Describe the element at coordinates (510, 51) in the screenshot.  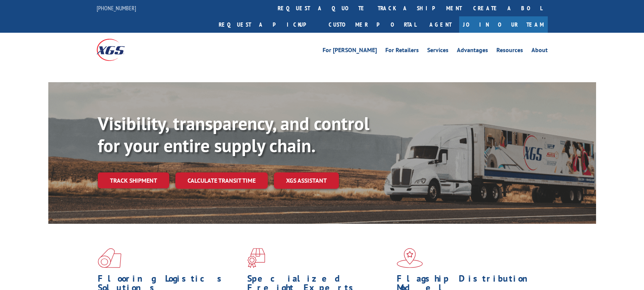
I see `a: Resources` at that location.